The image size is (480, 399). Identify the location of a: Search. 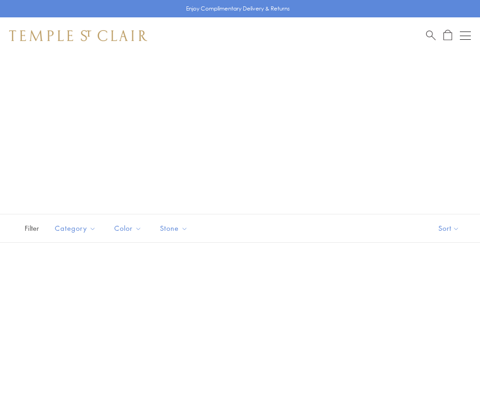
(431, 35).